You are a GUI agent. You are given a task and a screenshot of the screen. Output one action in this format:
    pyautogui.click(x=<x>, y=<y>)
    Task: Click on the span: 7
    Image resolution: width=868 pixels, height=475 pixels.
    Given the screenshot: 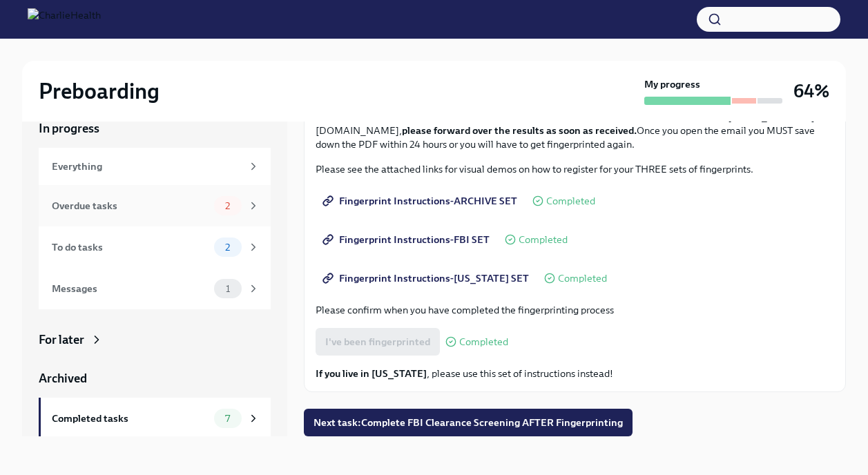 What is the action you would take?
    pyautogui.click(x=227, y=418)
    